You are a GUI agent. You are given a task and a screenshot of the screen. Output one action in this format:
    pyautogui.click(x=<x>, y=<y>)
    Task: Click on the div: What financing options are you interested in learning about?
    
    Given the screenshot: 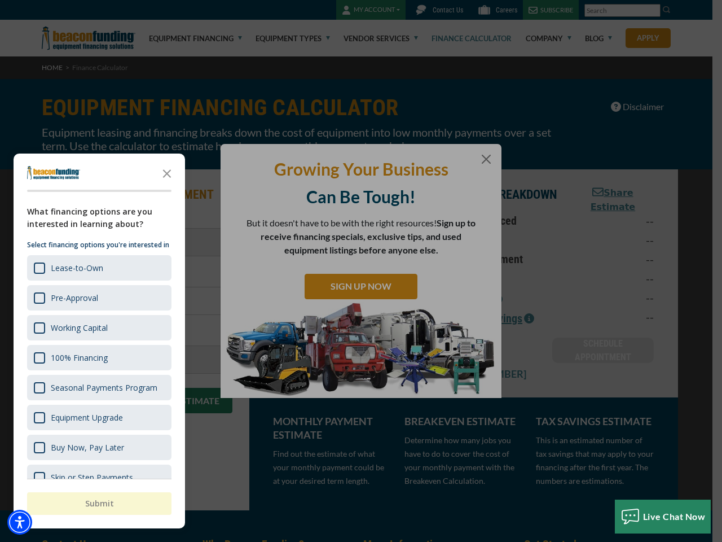 What is the action you would take?
    pyautogui.click(x=99, y=218)
    